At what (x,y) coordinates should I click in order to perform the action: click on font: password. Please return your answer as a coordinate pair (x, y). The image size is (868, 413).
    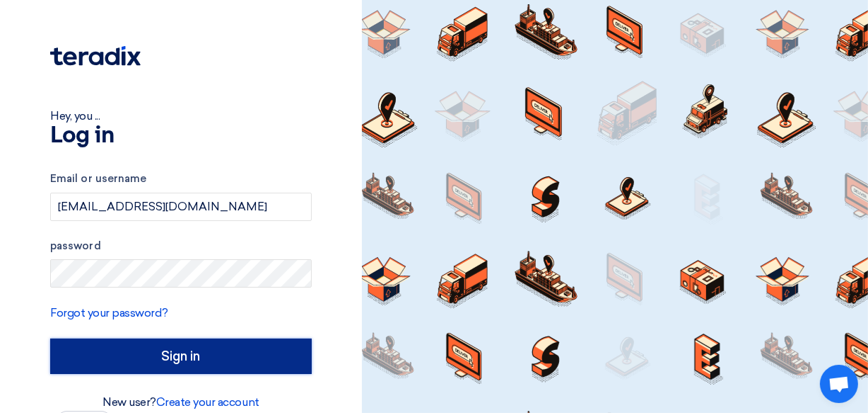
    Looking at the image, I should click on (75, 246).